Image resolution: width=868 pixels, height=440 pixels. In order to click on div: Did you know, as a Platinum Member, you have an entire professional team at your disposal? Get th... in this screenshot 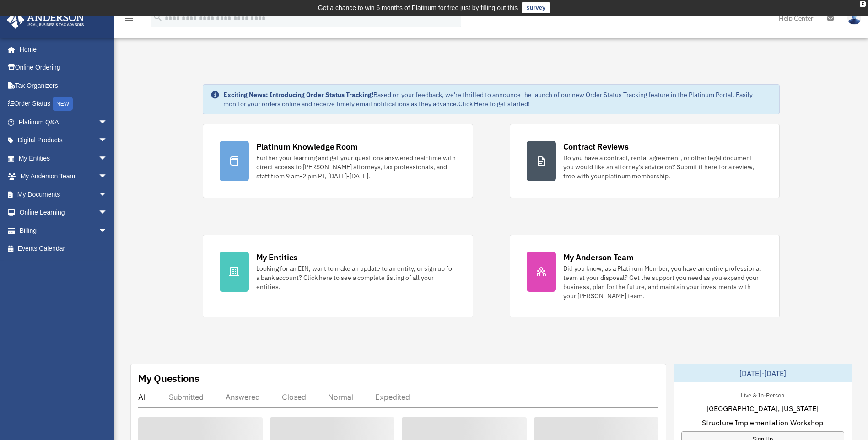, I will do `click(663, 283)`.